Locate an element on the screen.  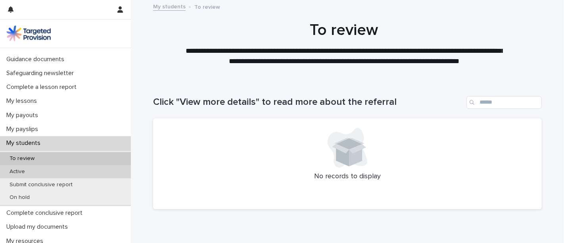
p: Submit conclusive report is located at coordinates (41, 184).